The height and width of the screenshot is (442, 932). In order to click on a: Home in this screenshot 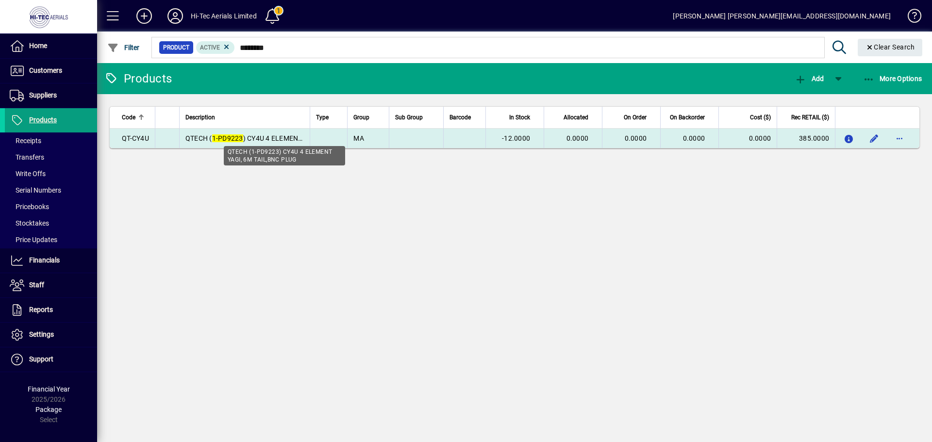, I will do `click(51, 46)`.